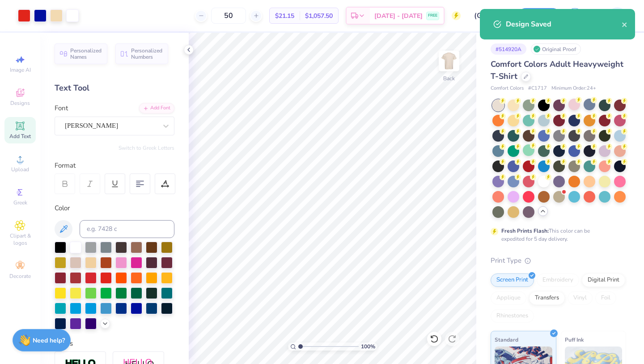 The width and height of the screenshot is (644, 364). What do you see at coordinates (115, 208) in the screenshot?
I see `div: Color` at bounding box center [115, 208].